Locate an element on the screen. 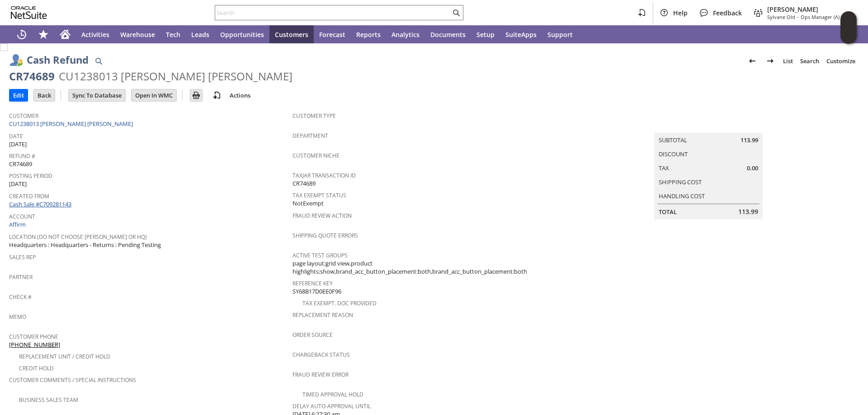 The image size is (868, 415). a: Forecast is located at coordinates (332, 34).